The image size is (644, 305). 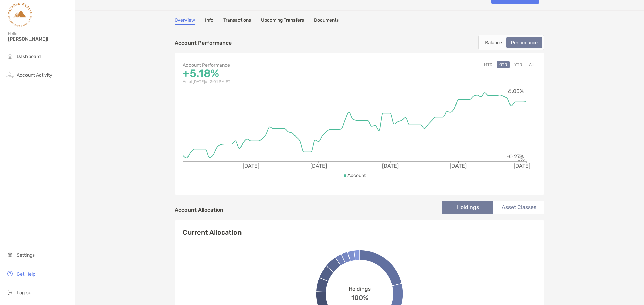 I want to click on tspan: -0.27%, so click(x=515, y=156).